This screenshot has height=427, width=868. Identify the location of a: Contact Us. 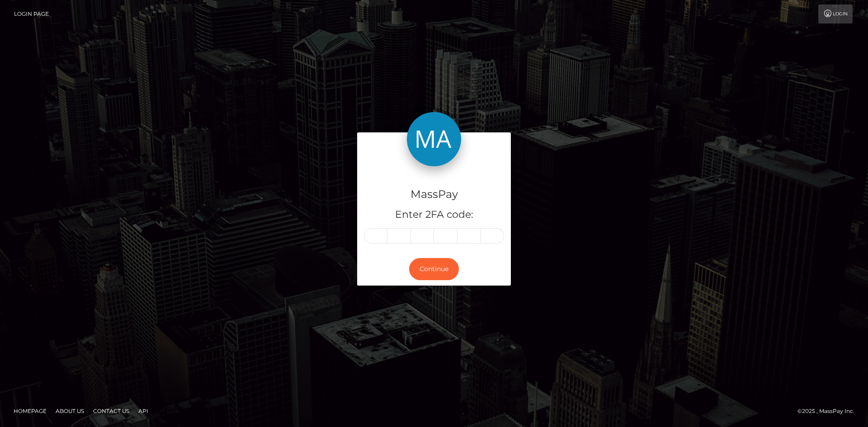
(112, 411).